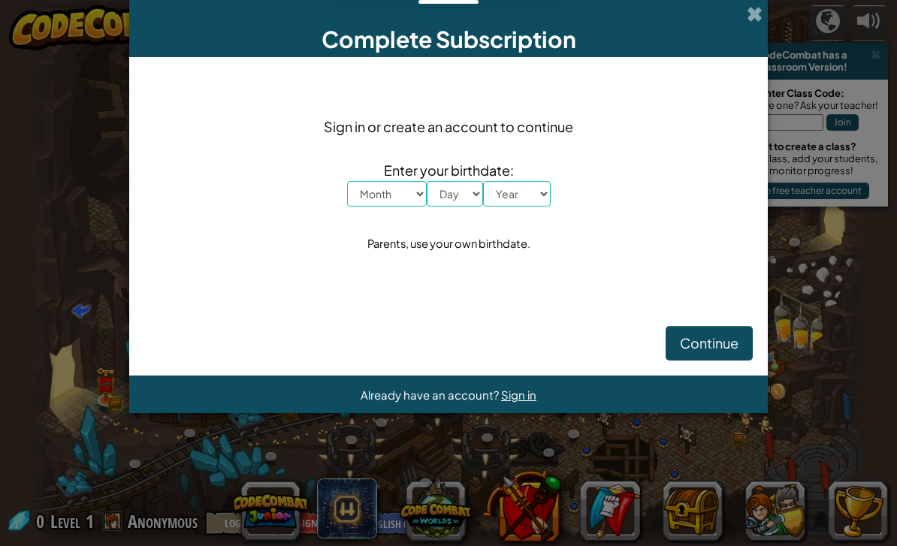  Describe the element at coordinates (710, 343) in the screenshot. I see `span: Continue` at that location.